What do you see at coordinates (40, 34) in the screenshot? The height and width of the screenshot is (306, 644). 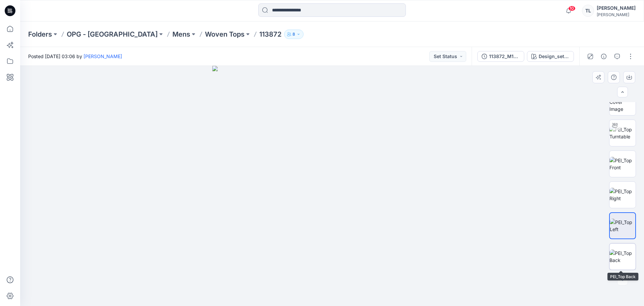 I see `a: Folders` at bounding box center [40, 34].